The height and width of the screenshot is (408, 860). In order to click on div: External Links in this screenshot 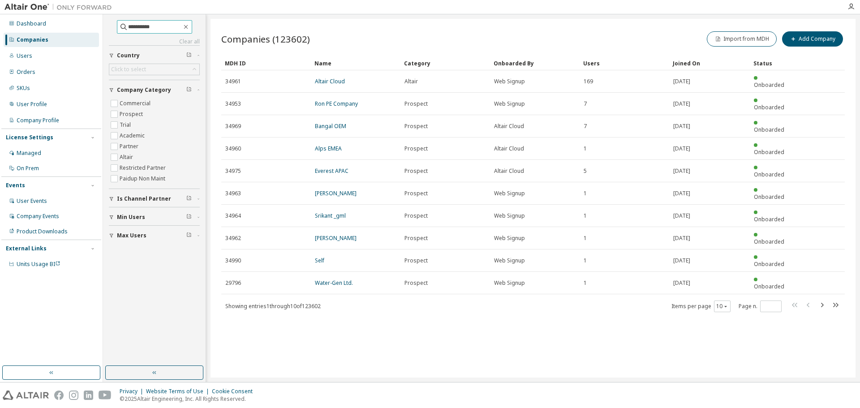, I will do `click(26, 249)`.